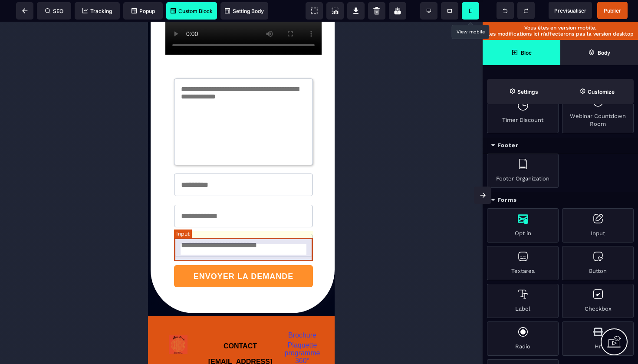  Describe the element at coordinates (335, 11) in the screenshot. I see `span: Screenshot` at that location.